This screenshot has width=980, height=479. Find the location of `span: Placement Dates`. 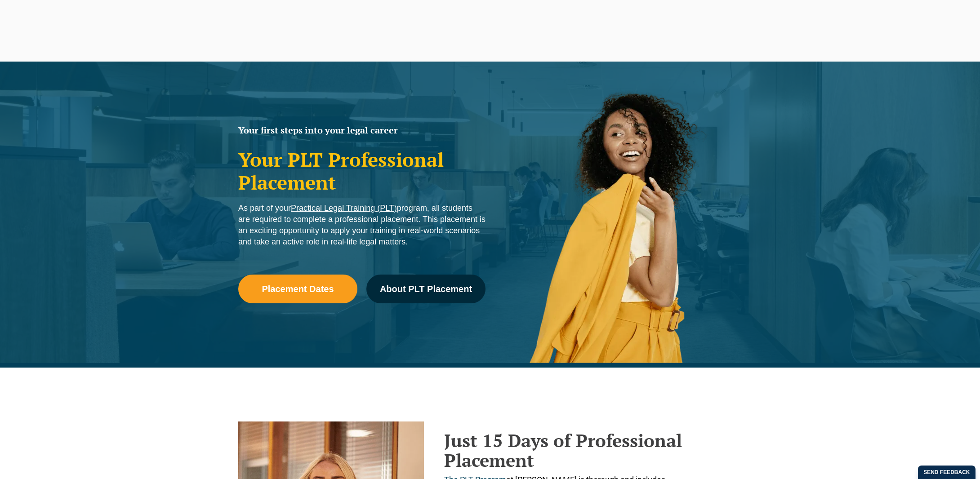

span: Placement Dates is located at coordinates (298, 289).